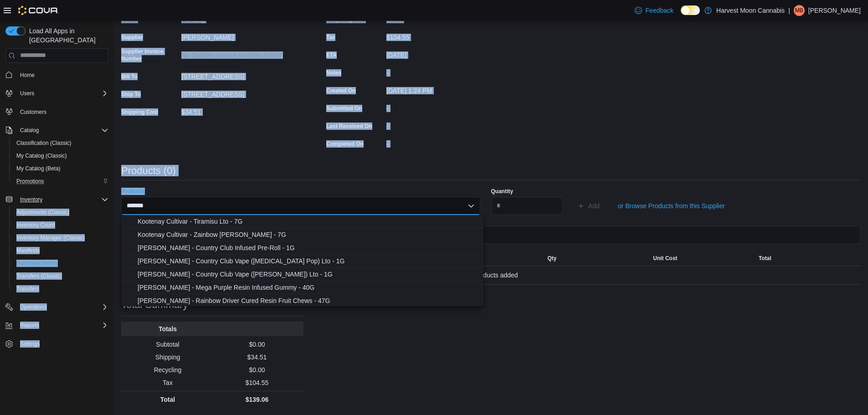 Image resolution: width=868 pixels, height=415 pixels. Describe the element at coordinates (41, 156) in the screenshot. I see `a: My Catalog (Classic)` at that location.